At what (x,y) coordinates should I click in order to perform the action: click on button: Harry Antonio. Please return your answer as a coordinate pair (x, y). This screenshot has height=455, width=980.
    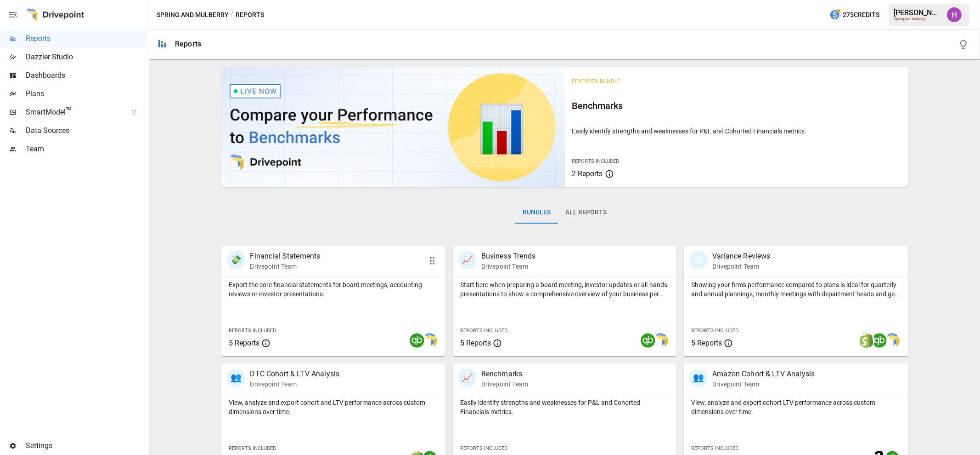
    Looking at the image, I should click on (955, 15).